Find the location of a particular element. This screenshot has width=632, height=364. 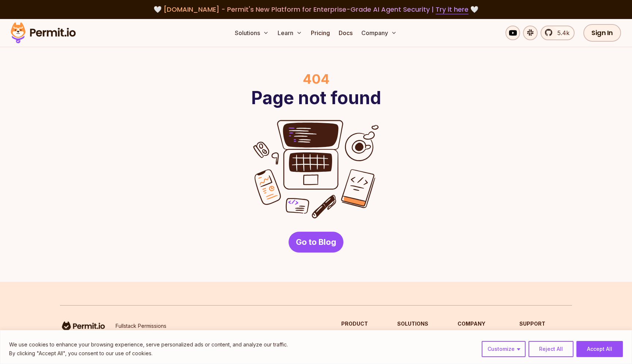

a: Docs is located at coordinates (346, 33).